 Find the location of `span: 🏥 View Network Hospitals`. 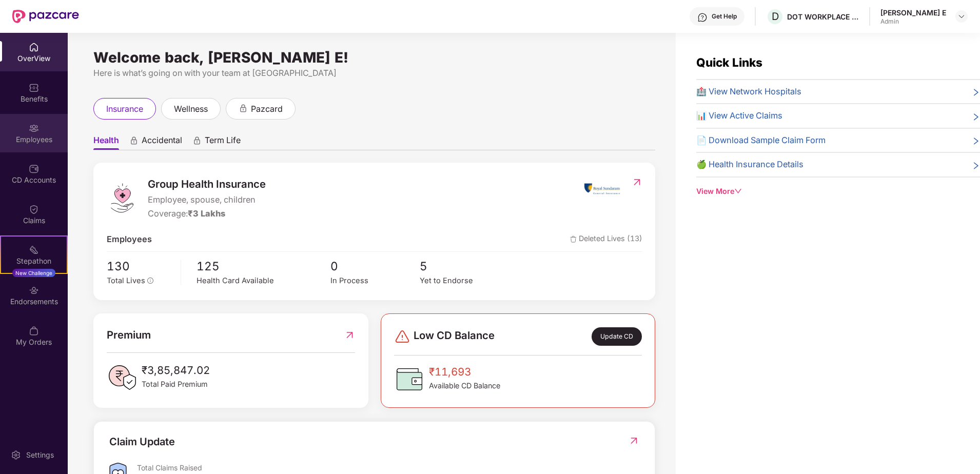

span: 🏥 View Network Hospitals is located at coordinates (748, 92).